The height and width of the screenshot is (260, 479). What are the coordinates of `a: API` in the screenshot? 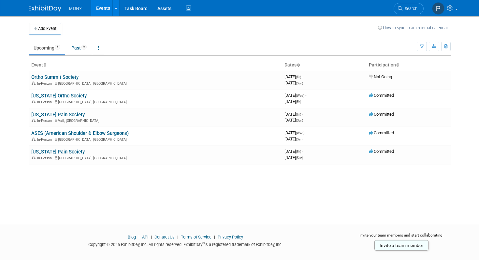 It's located at (145, 237).